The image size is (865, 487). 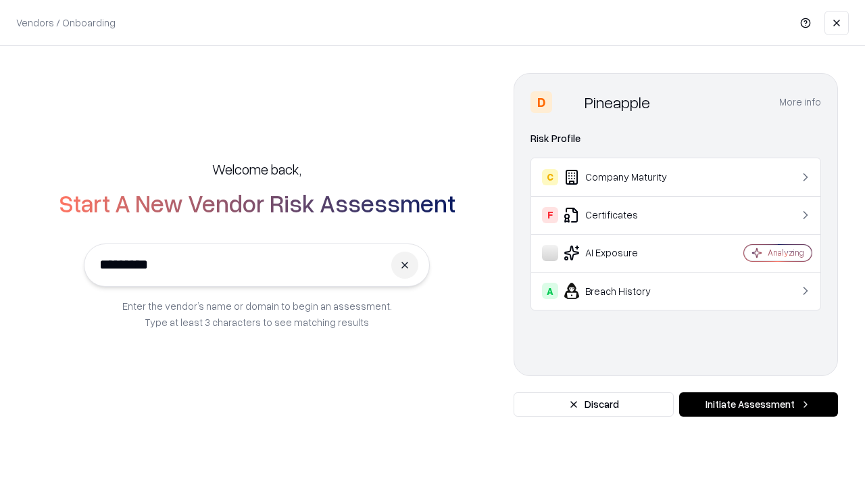 What do you see at coordinates (623, 291) in the screenshot?
I see `div: Breach History` at bounding box center [623, 291].